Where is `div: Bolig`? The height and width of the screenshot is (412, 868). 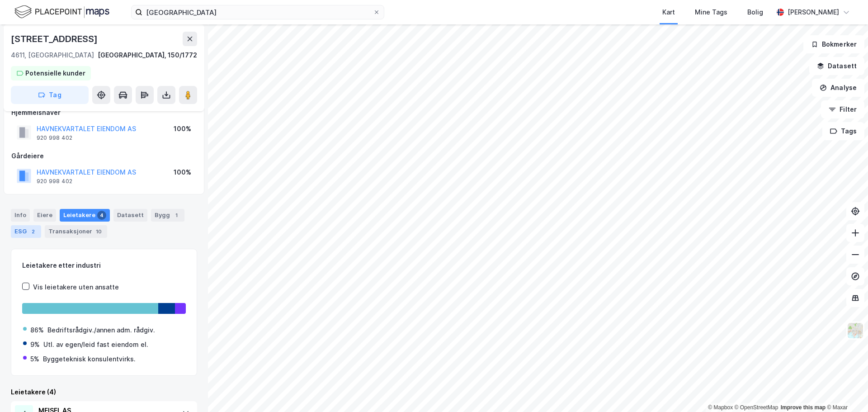
div: Bolig is located at coordinates (755, 12).